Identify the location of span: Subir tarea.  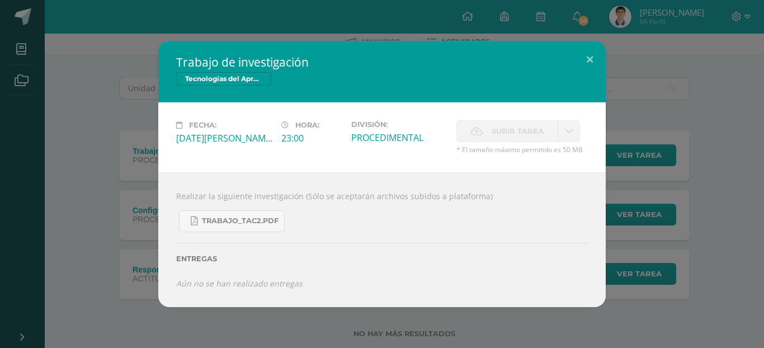
(517, 131).